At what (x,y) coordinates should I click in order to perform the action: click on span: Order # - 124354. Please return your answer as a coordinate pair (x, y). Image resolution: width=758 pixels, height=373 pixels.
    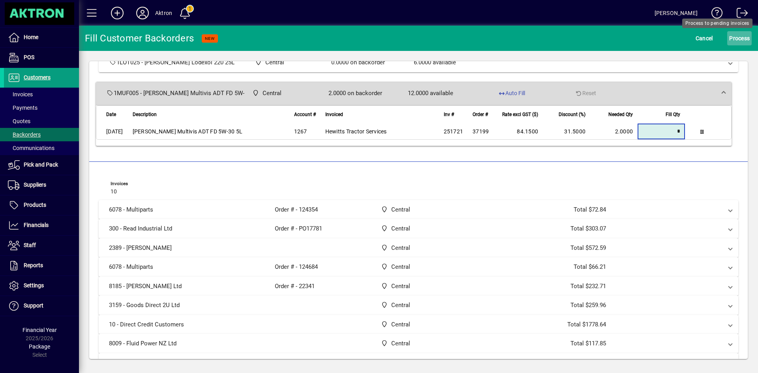
    Looking at the image, I should click on (296, 210).